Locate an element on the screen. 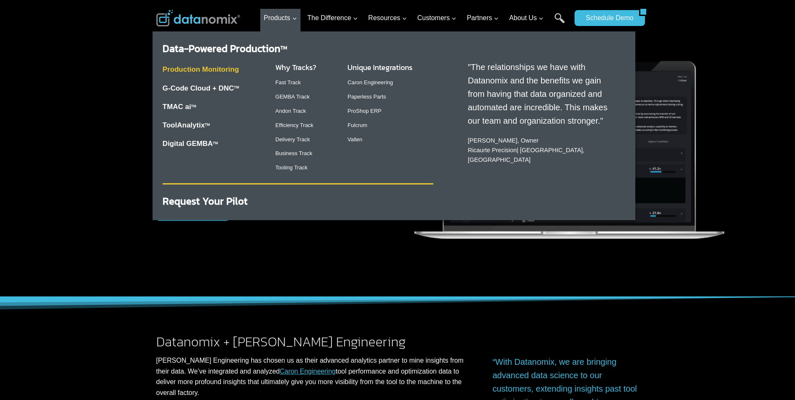  img: Datanomix is located at coordinates (198, 18).